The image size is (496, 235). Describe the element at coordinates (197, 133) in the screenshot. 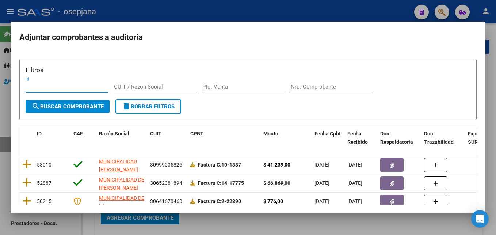

I see `span: CPBT` at that location.